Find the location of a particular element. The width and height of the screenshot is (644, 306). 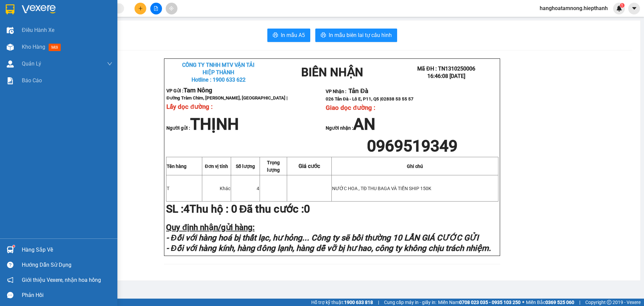

span: down is located at coordinates (110, 64).